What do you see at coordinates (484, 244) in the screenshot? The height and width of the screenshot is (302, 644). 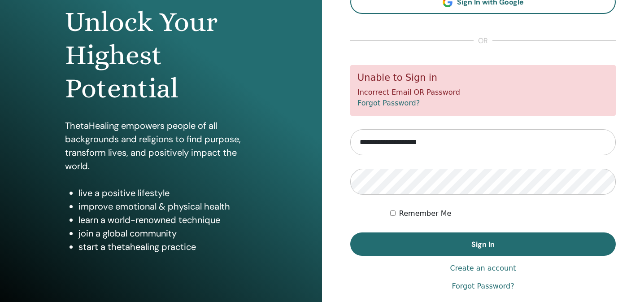 I see `button: Sign In` at bounding box center [484, 244].